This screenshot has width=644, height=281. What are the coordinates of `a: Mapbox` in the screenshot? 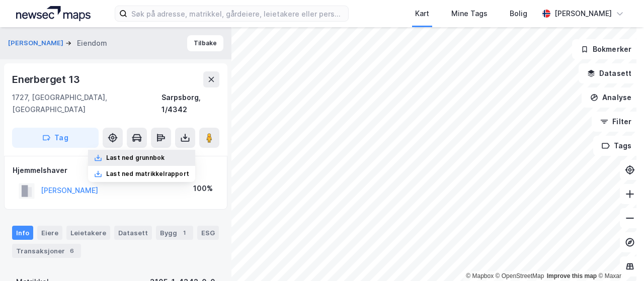 It's located at (479, 276).